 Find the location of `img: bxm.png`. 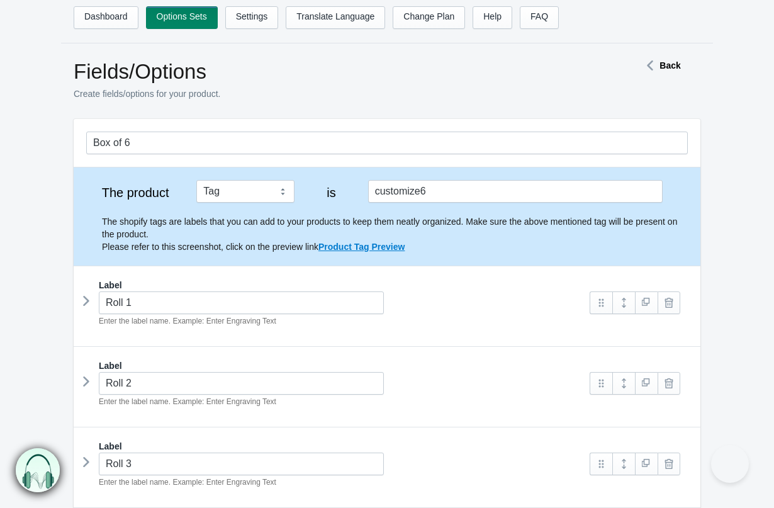

img: bxm.png is located at coordinates (38, 470).